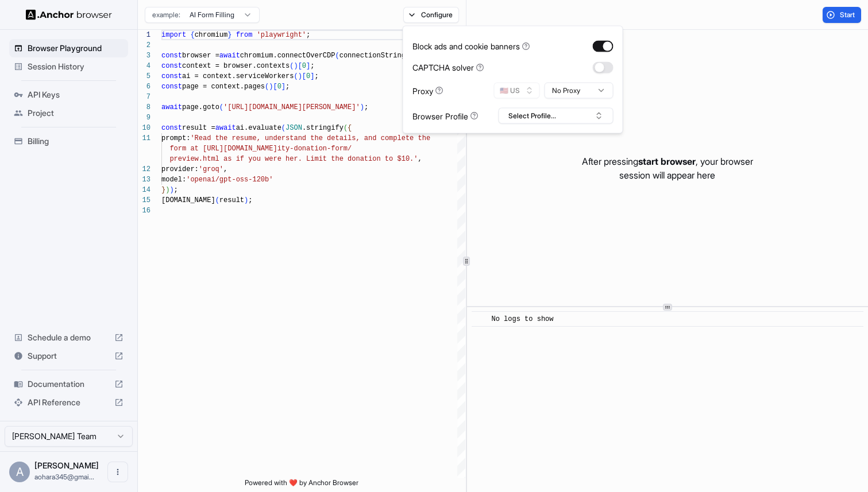  Describe the element at coordinates (201, 107) in the screenshot. I see `span: page.goto` at that location.